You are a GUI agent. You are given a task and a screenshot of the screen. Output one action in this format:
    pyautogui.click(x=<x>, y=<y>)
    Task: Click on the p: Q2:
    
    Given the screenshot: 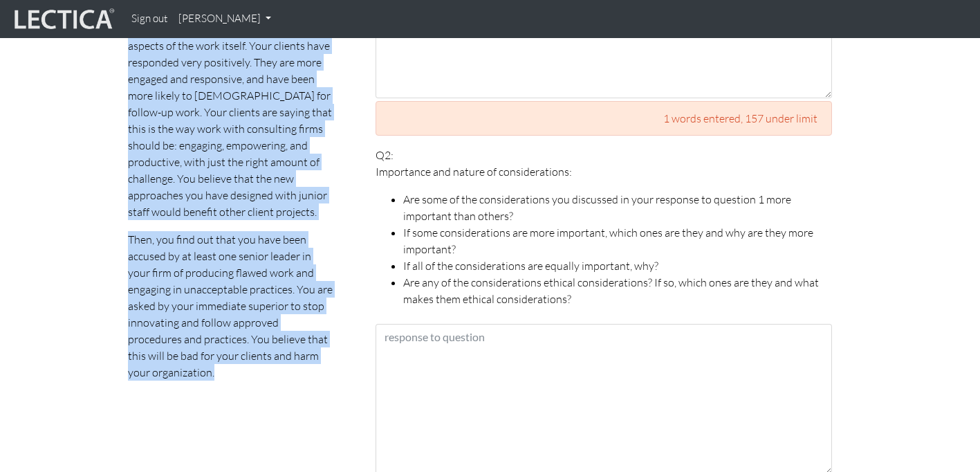 What is the action you would take?
    pyautogui.click(x=604, y=227)
    